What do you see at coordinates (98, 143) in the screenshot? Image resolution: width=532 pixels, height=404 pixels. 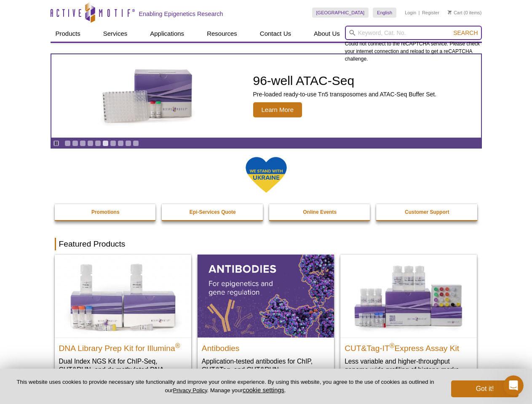 I see `a: Go to slide 5` at bounding box center [98, 143].